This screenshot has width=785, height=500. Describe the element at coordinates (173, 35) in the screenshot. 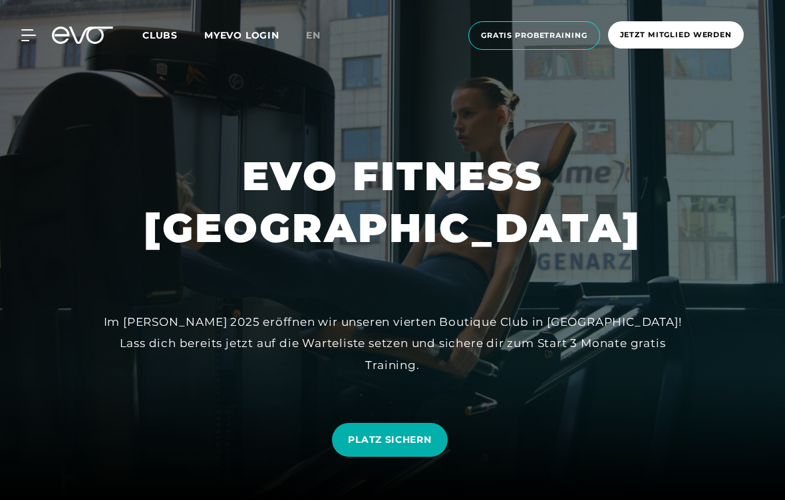

I see `a: Clubs` at that location.